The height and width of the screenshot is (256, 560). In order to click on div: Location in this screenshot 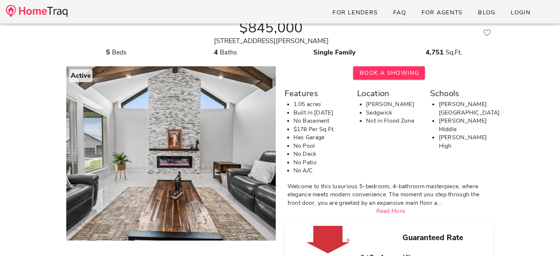, I will do `click(389, 94)`.